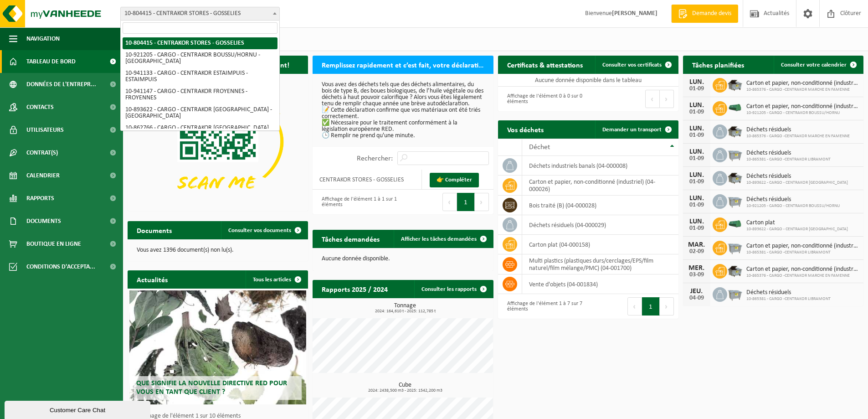 This screenshot has width=868, height=419. Describe the element at coordinates (735, 294) in the screenshot. I see `img: WB-2500-GAL-GY-01` at that location.